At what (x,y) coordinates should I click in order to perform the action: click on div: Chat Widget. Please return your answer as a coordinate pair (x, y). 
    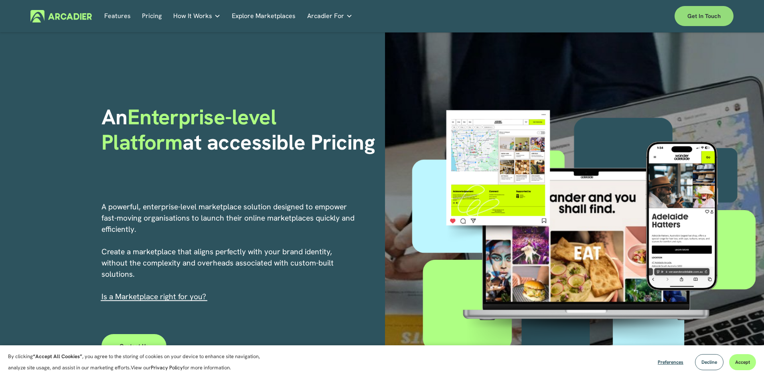
    Looking at the image, I should click on (744, 360).